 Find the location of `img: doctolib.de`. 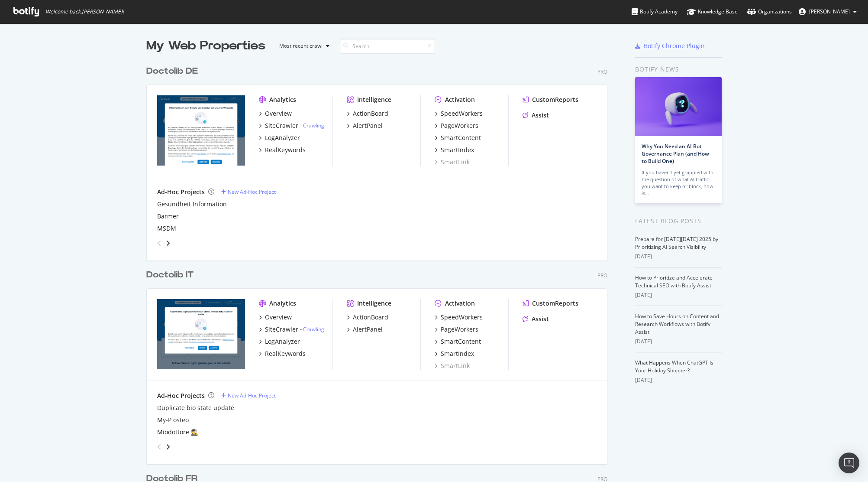

img: doctolib.de is located at coordinates (201, 131).